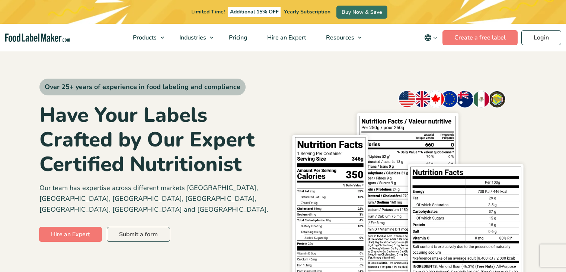  I want to click on a: Submit a form, so click(138, 234).